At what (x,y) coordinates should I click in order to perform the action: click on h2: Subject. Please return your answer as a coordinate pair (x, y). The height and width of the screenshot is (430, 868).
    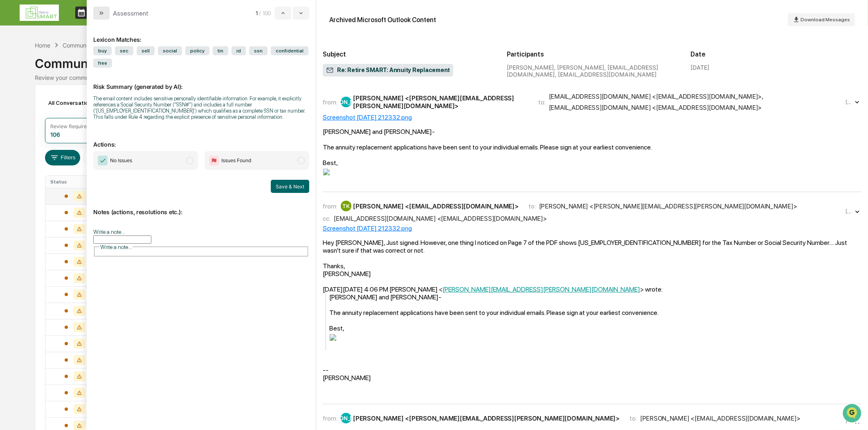
    Looking at the image, I should click on (408, 54).